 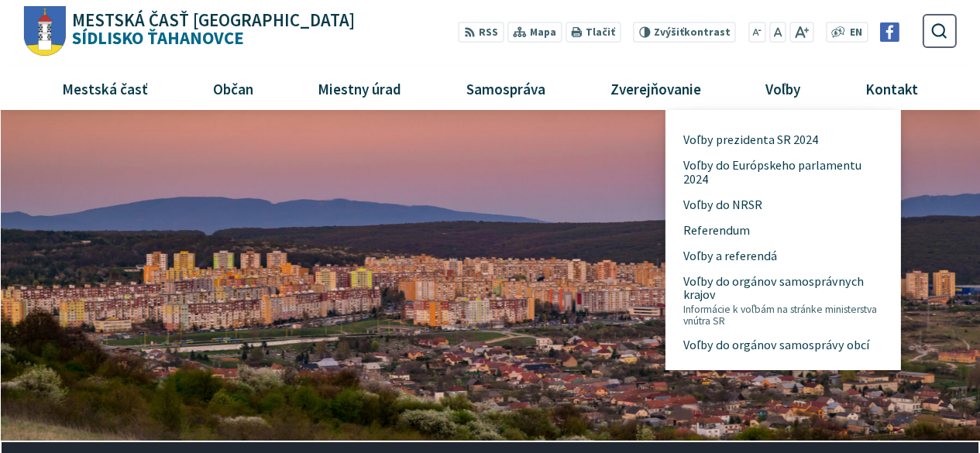 What do you see at coordinates (104, 88) in the screenshot?
I see `span: Mestská časť` at bounding box center [104, 88].